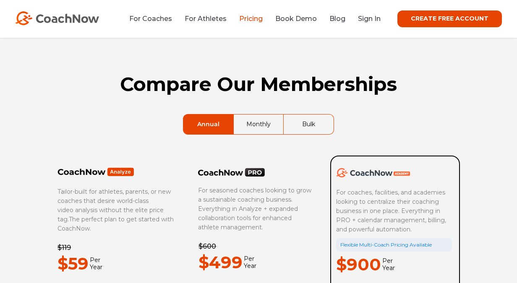 This screenshot has width=517, height=283. What do you see at coordinates (369, 18) in the screenshot?
I see `a: Sign In` at bounding box center [369, 18].